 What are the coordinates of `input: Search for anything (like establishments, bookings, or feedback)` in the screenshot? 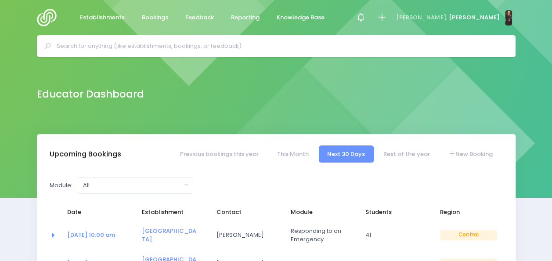 It's located at (280, 46).